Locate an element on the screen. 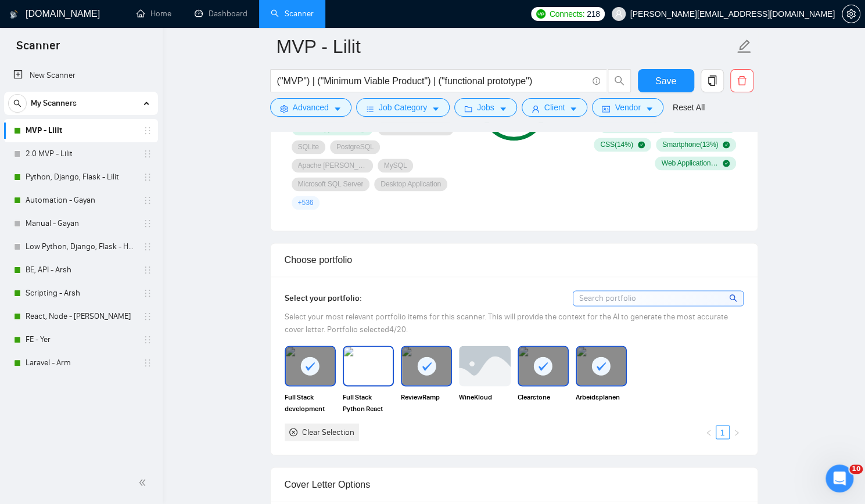 The height and width of the screenshot is (504, 865). span: copy is located at coordinates (712, 81).